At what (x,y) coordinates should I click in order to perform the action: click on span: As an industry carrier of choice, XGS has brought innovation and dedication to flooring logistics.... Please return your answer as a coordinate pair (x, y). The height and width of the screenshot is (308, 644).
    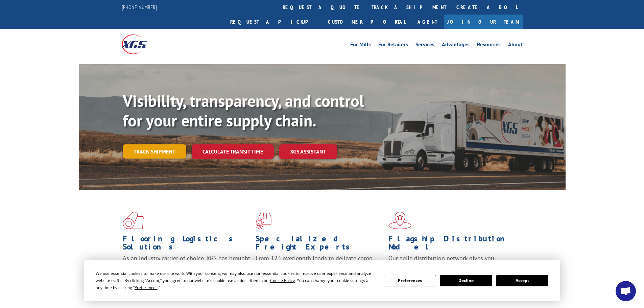
    Looking at the image, I should click on (186, 266).